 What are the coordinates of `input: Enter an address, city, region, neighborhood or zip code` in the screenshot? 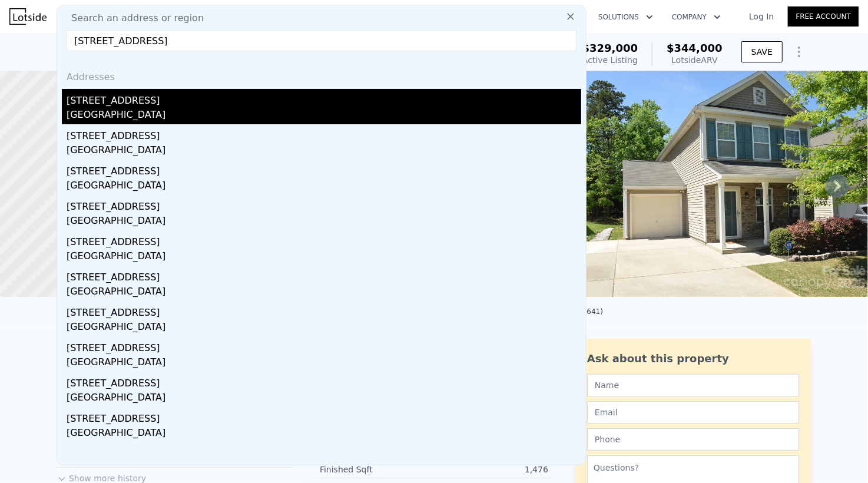 It's located at (321, 41).